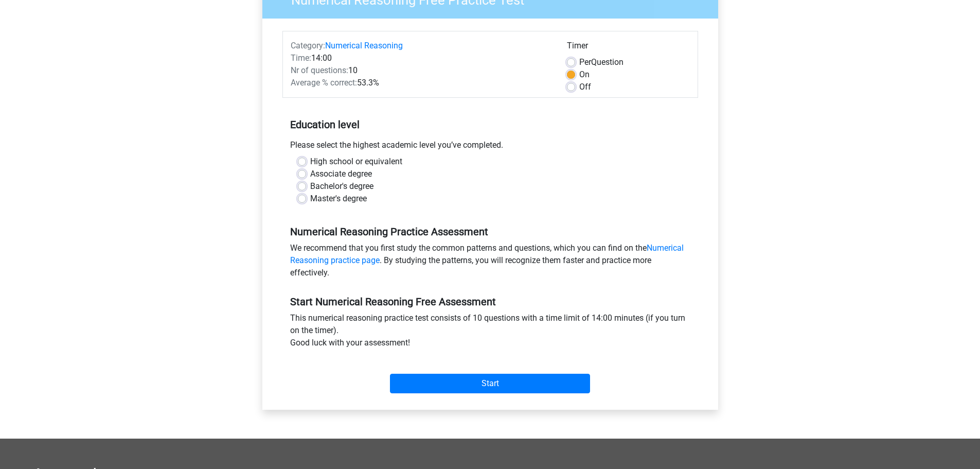  Describe the element at coordinates (301, 58) in the screenshot. I see `span: Time:` at that location.